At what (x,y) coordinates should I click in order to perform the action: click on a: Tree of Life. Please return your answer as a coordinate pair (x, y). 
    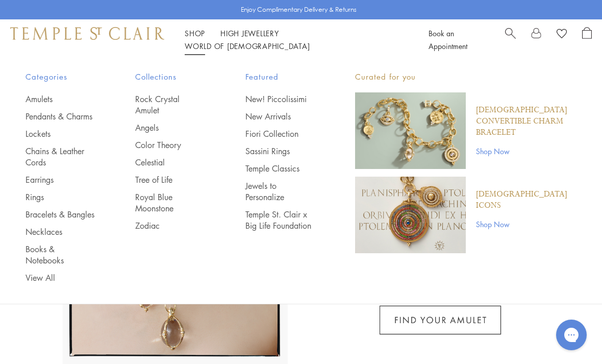
    Looking at the image, I should click on (170, 180).